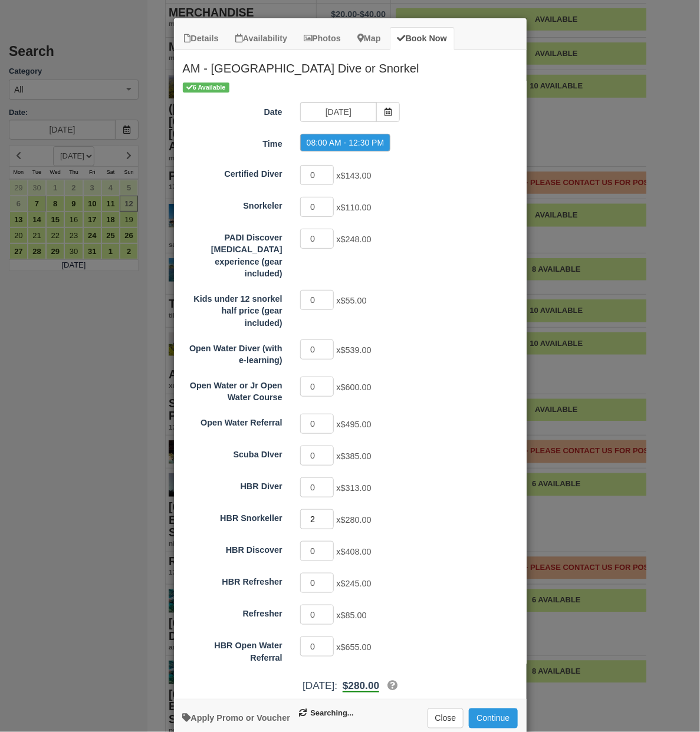 Image resolution: width=700 pixels, height=732 pixels. Describe the element at coordinates (356, 239) in the screenshot. I see `span: $248.00` at that location.